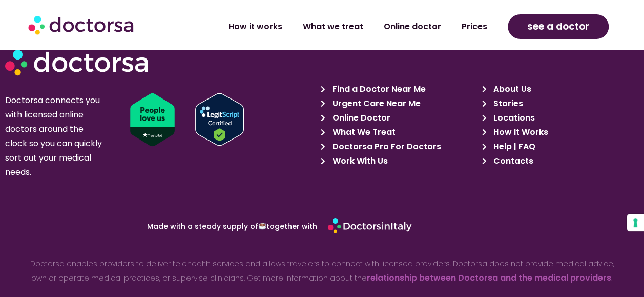  Describe the element at coordinates (261, 119) in the screenshot. I see `a: Verify LegitScript Approval for www.doctorsa.com` at that location.